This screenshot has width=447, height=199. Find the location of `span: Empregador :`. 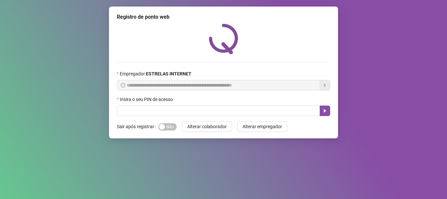

span: Empregador : is located at coordinates (155, 74).